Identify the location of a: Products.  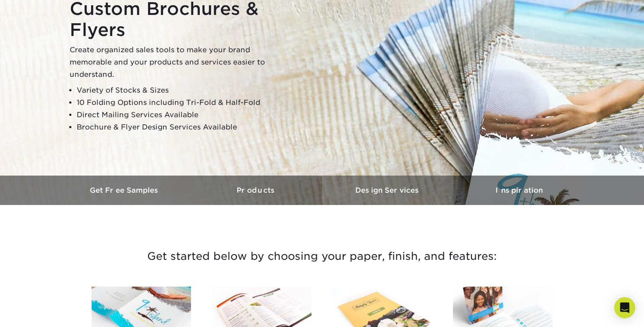
(256, 190).